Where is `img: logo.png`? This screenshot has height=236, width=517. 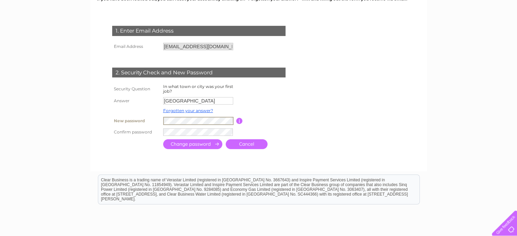
img: logo.png is located at coordinates (35, 28).